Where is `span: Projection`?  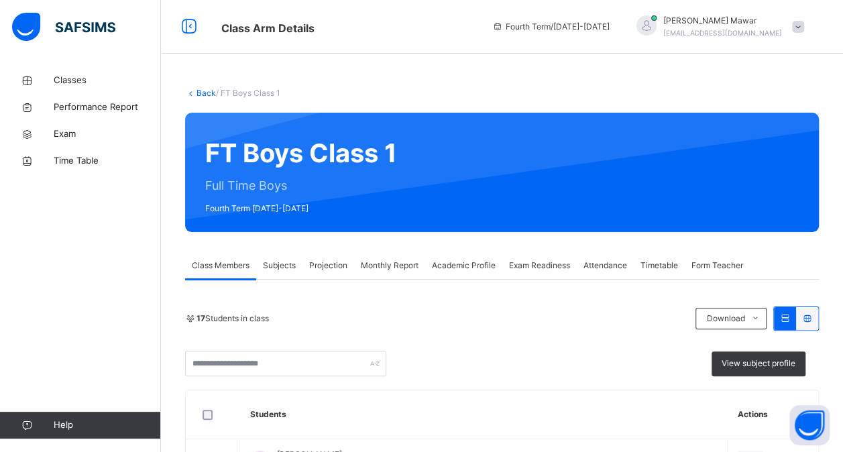
span: Projection is located at coordinates (328, 266).